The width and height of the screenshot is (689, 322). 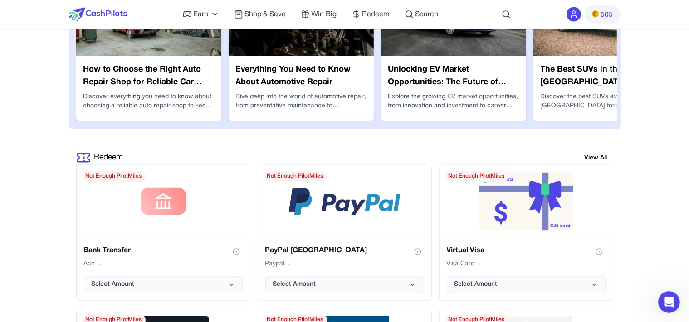 I want to click on span: Win Big, so click(x=324, y=15).